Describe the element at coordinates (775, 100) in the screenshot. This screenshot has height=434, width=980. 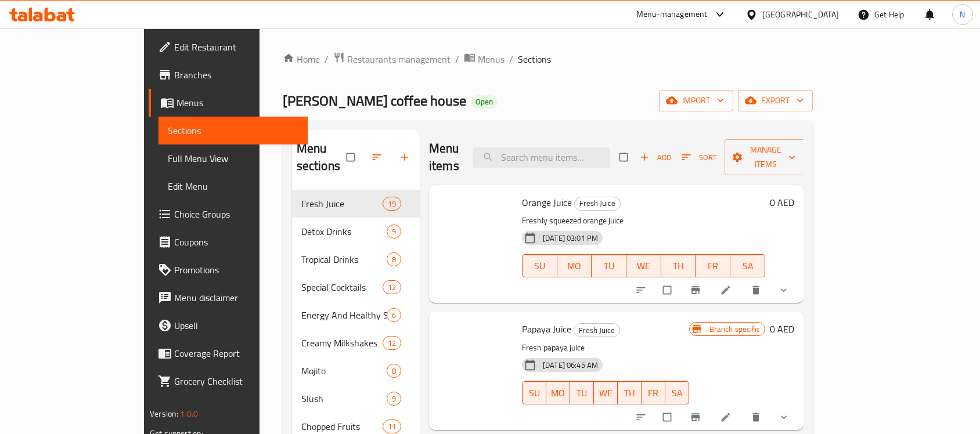
I see `button: export` at that location.